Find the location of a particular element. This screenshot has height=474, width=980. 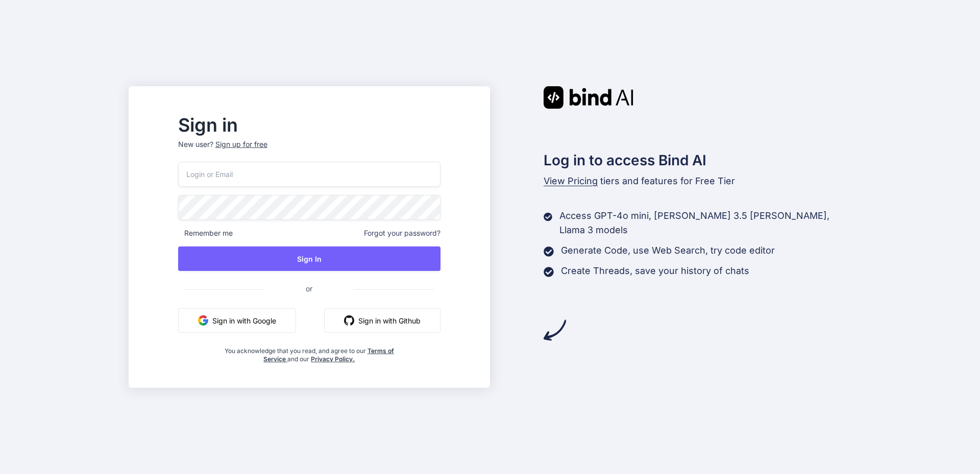

img: arrow is located at coordinates (555, 330).